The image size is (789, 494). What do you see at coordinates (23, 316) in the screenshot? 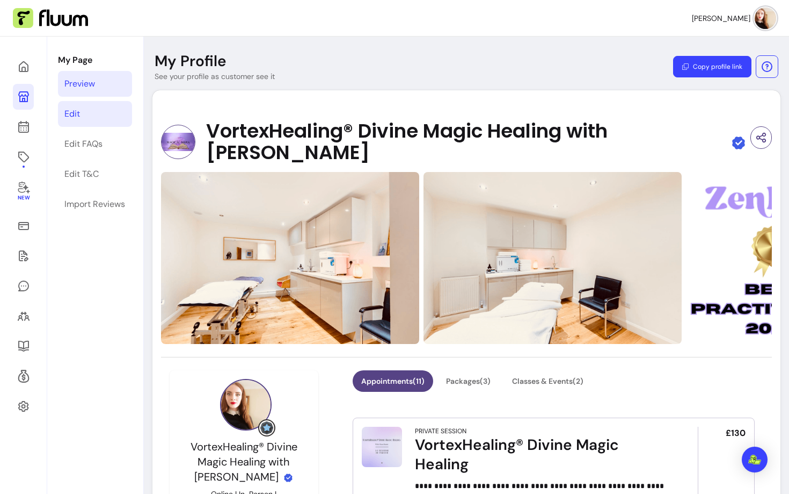
I see `a: Clients` at bounding box center [23, 316].